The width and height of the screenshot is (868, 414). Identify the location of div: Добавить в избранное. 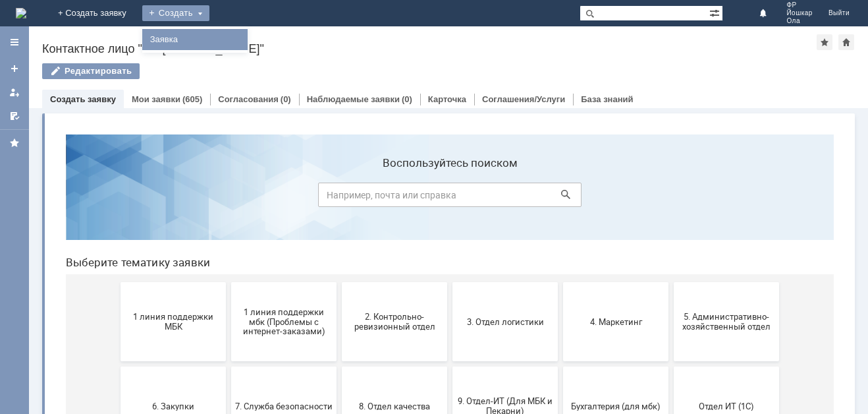
(825, 42).